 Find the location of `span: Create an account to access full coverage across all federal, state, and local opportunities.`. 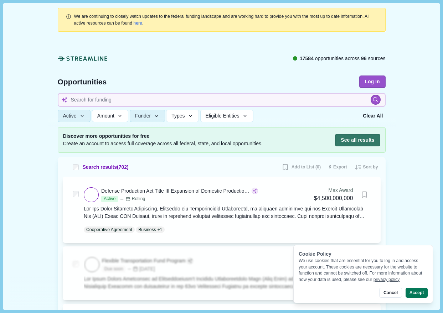

span: Create an account to access full coverage across all federal, state, and local opportunities. is located at coordinates (163, 143).